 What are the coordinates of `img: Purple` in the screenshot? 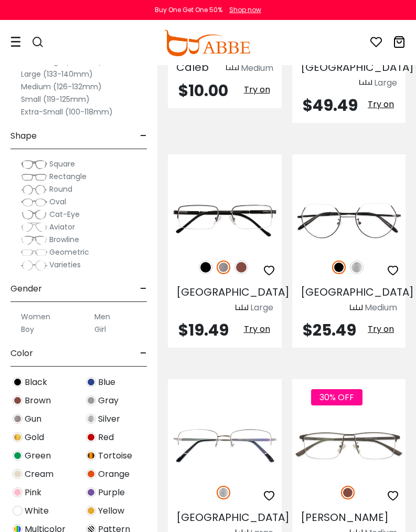 It's located at (91, 492).